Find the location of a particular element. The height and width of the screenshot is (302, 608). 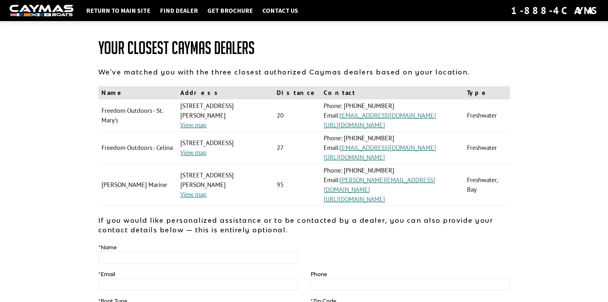

td: Freedom Outdoors - Celina is located at coordinates (138, 148).